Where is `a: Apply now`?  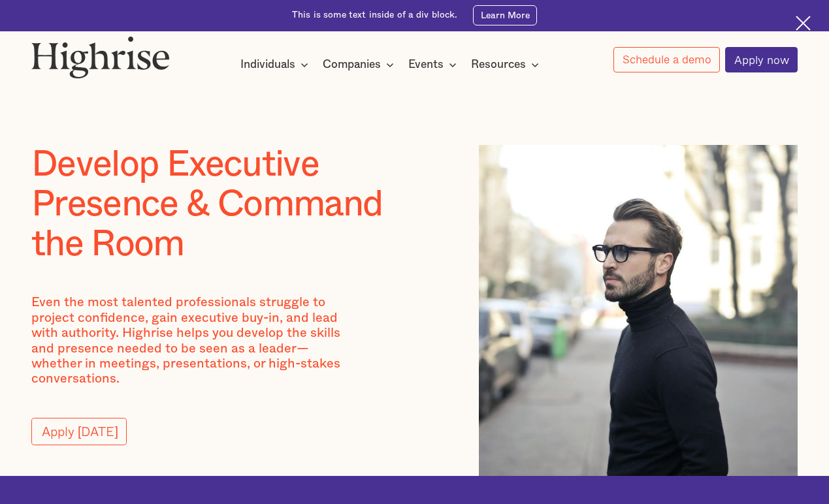 a: Apply now is located at coordinates (761, 60).